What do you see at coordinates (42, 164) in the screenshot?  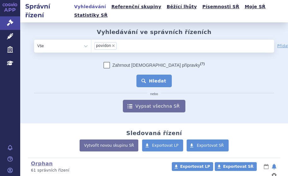 I see `a: Orphan` at bounding box center [42, 164].